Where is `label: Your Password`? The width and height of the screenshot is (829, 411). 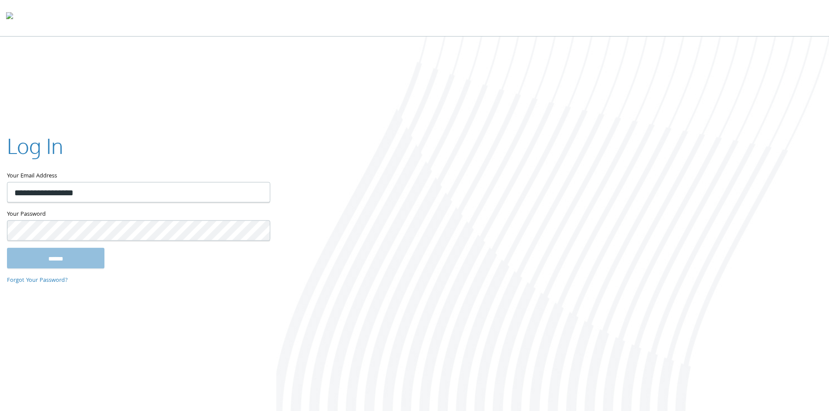
label: Your Password is located at coordinates (138, 214).